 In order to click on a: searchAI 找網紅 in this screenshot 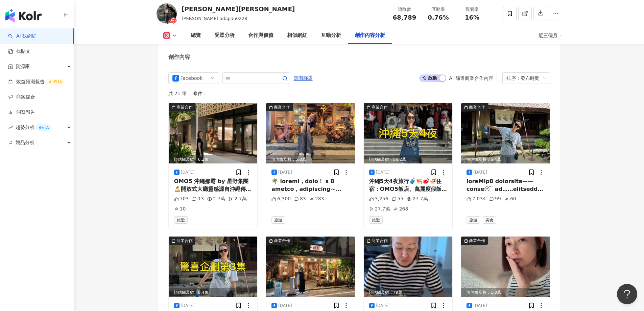, I will do `click(22, 36)`.